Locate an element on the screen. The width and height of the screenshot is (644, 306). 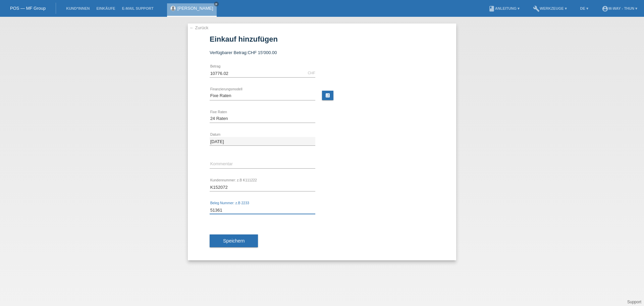
a: E-Mail Support is located at coordinates (138, 8).